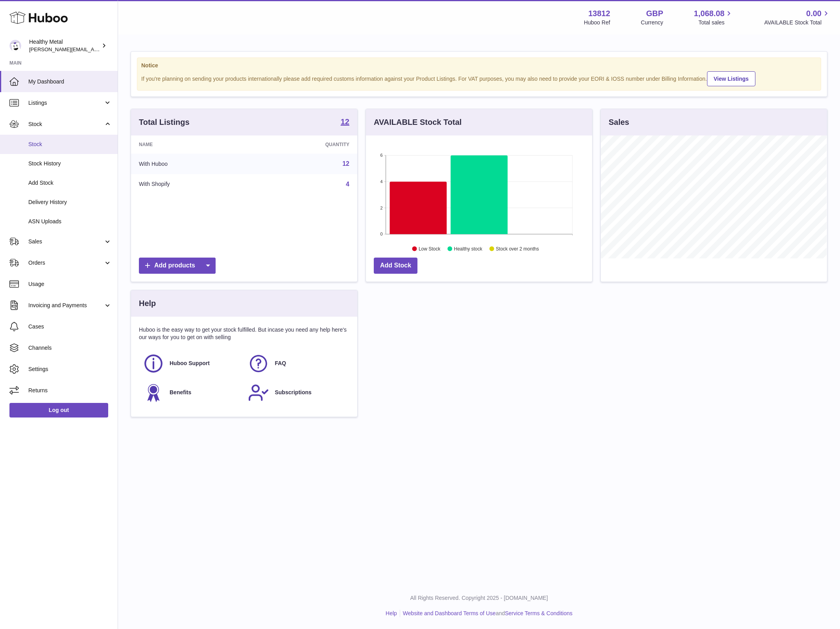 This screenshot has height=629, width=840. Describe the element at coordinates (391, 613) in the screenshot. I see `a: Help` at that location.